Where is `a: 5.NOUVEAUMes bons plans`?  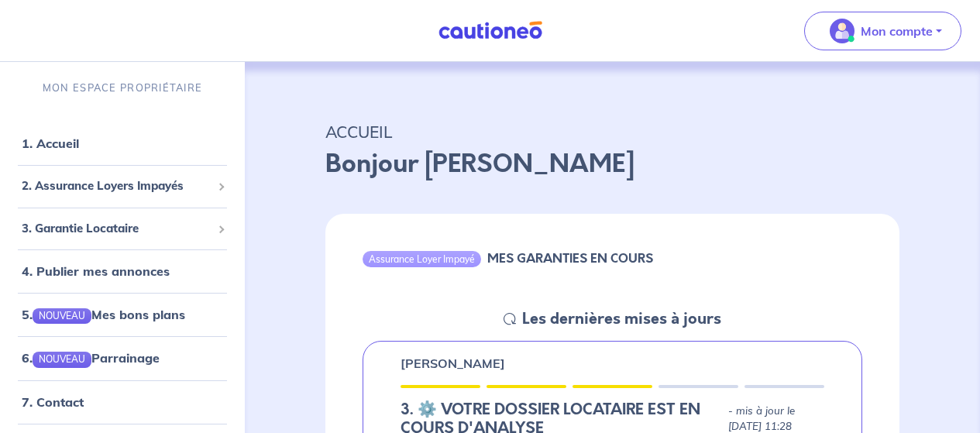
a: 5.NOUVEAUMes bons plans is located at coordinates (103, 315).